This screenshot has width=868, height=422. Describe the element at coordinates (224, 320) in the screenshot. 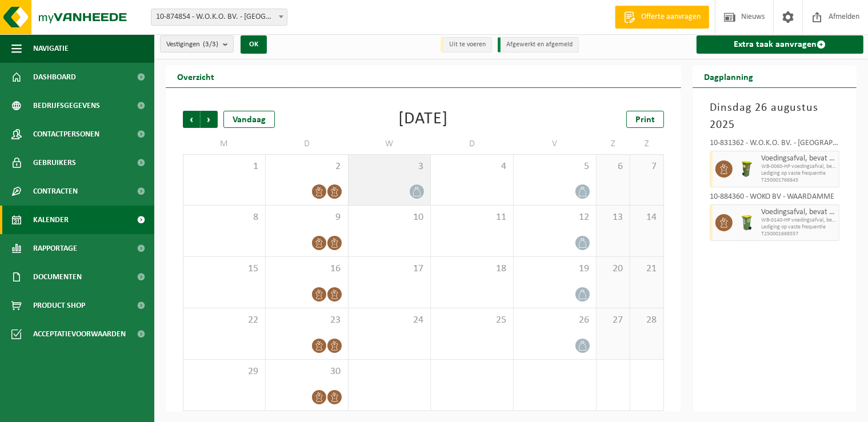

I see `span: 22` at that location.